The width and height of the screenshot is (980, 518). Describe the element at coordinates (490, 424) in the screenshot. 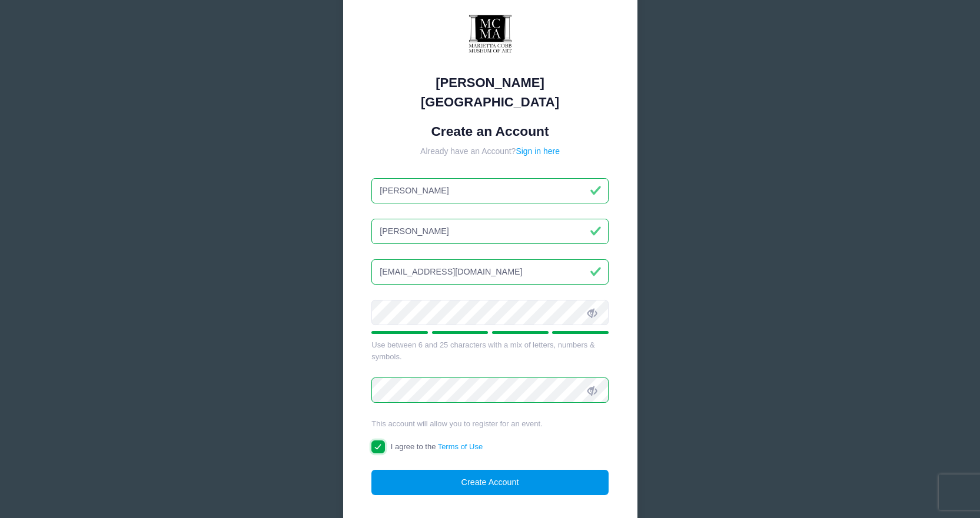

I see `div: This account will allow you to register for an event.` at that location.